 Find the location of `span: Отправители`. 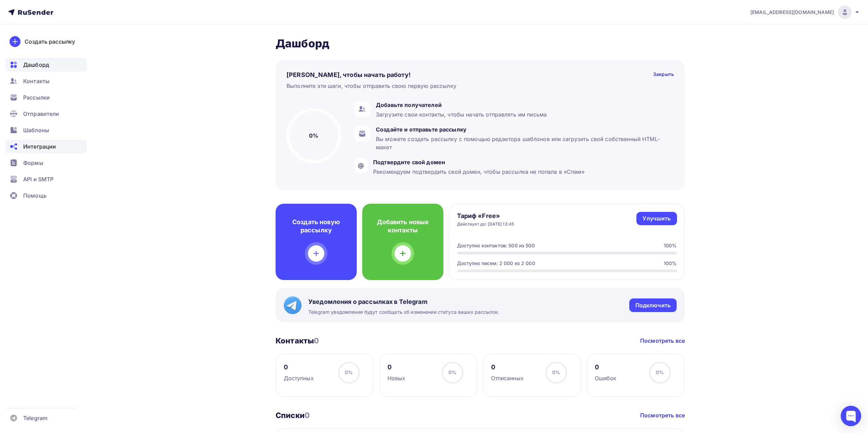

span: Отправители is located at coordinates (41, 113).